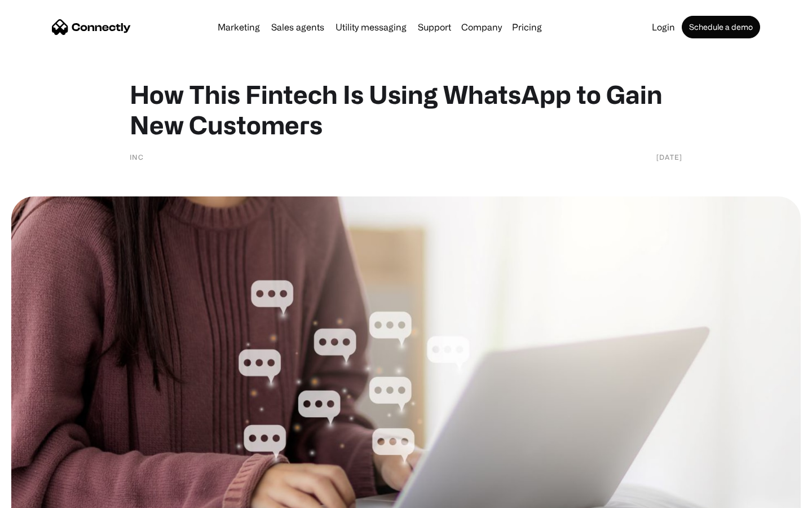 This screenshot has width=812, height=508. What do you see at coordinates (434, 27) in the screenshot?
I see `a: Support` at bounding box center [434, 27].